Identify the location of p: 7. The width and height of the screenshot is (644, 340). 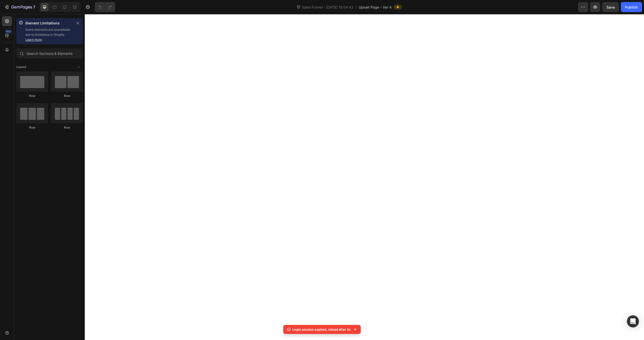
(34, 7).